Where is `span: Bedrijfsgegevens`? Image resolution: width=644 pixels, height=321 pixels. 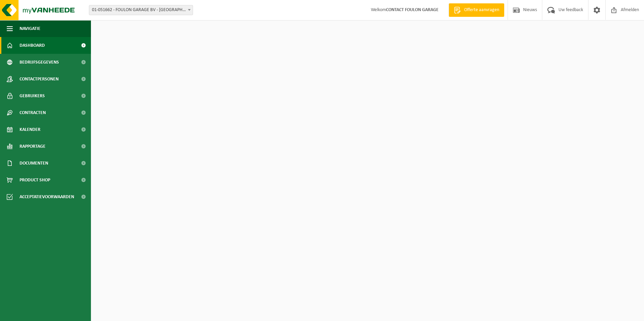
span: Bedrijfsgegevens is located at coordinates (39, 63).